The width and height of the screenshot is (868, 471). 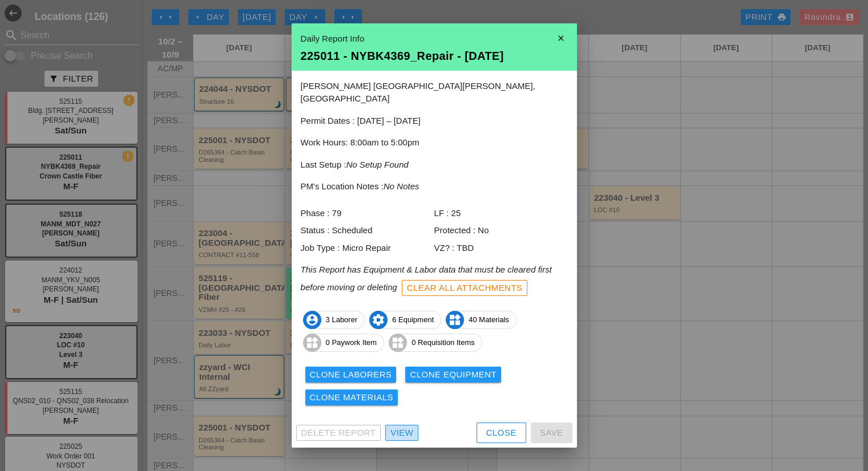 I want to click on div: Phase : 79, so click(x=367, y=214).